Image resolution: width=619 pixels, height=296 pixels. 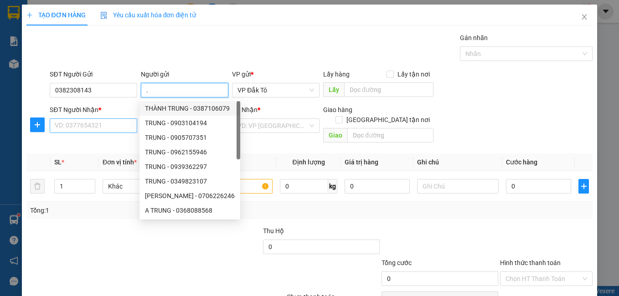 I want to click on span: VP Đắk Tô, so click(x=276, y=90).